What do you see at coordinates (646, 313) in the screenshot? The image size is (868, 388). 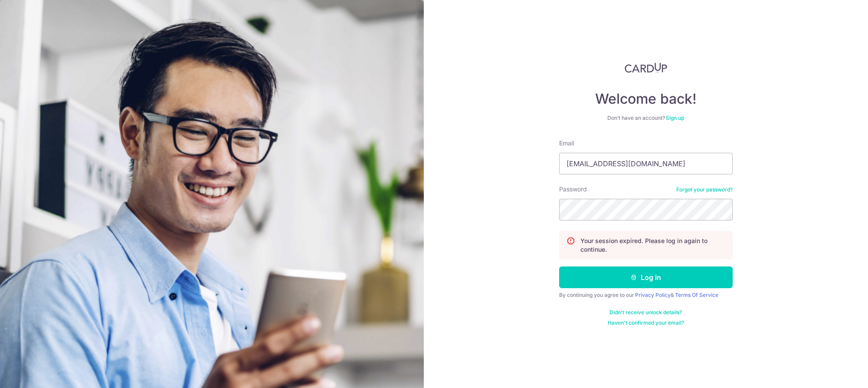 I see `a: Didn't receive unlock details?` at bounding box center [646, 313].